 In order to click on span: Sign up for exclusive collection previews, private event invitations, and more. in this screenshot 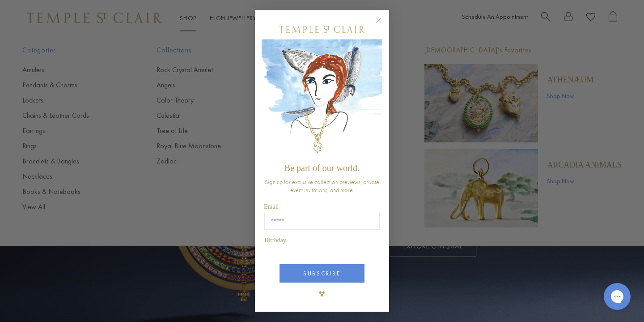, I will do `click(322, 186)`.